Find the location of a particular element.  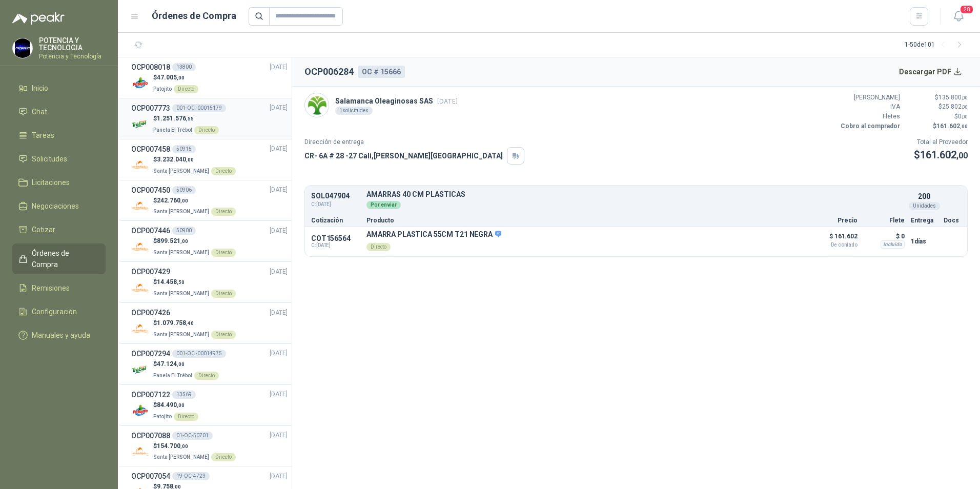

div: 001-OC -00015179 is located at coordinates (199, 108).